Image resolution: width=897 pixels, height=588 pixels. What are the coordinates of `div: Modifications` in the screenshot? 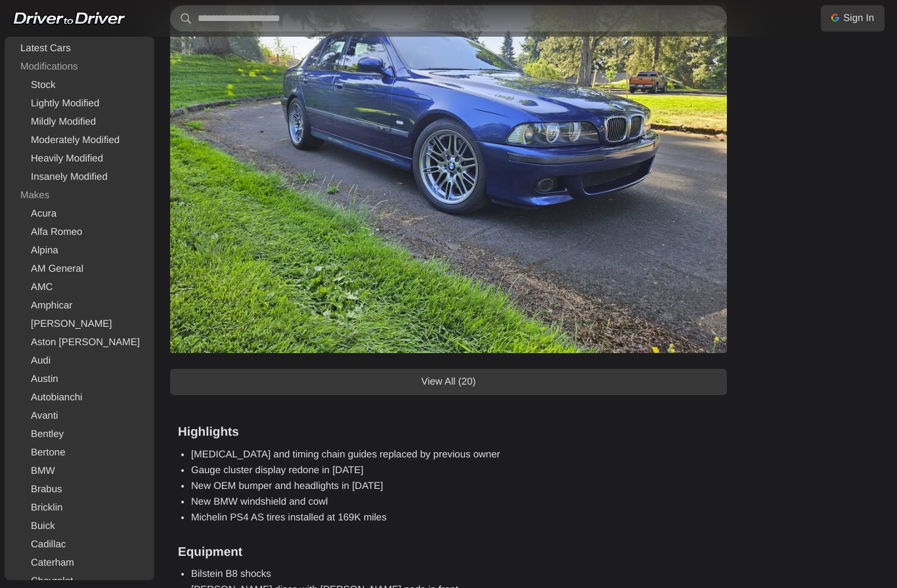 It's located at (79, 67).